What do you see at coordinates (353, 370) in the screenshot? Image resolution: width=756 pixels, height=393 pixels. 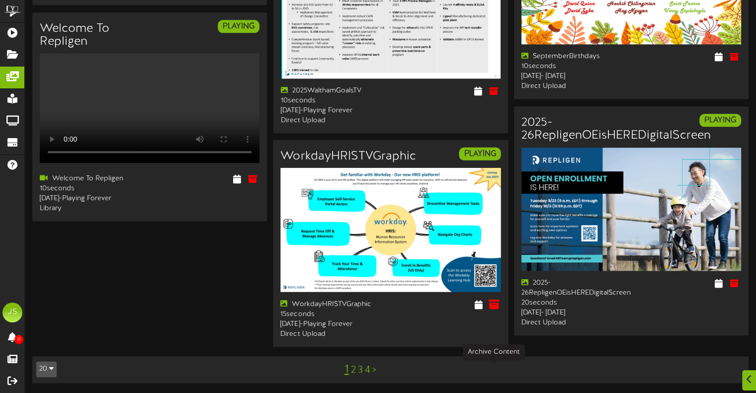 I see `a: 2` at bounding box center [353, 370].